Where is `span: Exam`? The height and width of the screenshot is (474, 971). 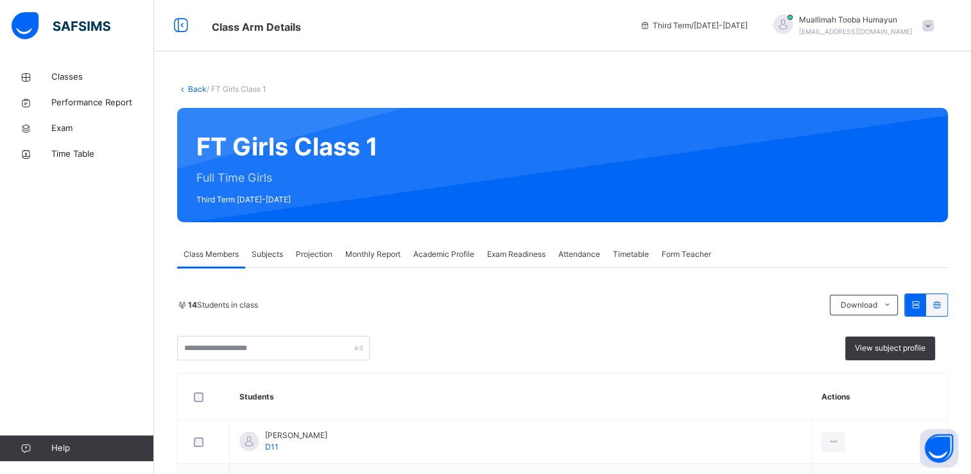
span: Exam is located at coordinates (103, 128).